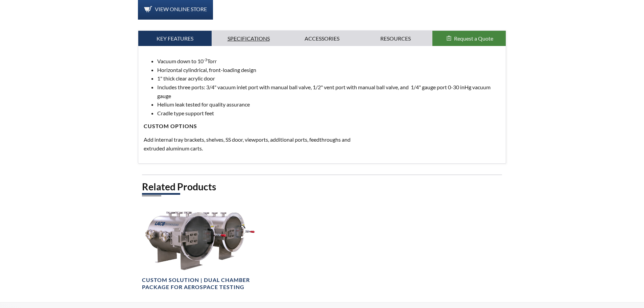 The height and width of the screenshot is (308, 644). I want to click on p: Add internal tray brackets, shelves, SS door, viewports, additional ports, feedthroughs and extru..., so click(257, 144).